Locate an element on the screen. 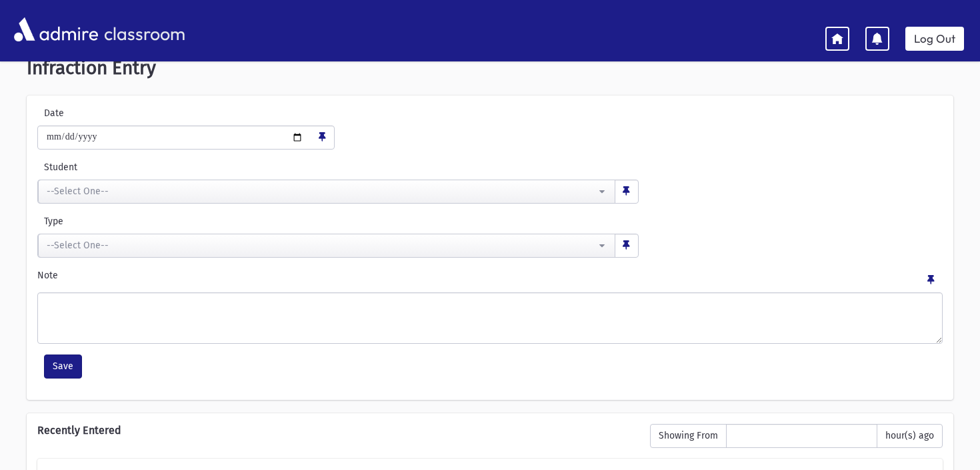 Image resolution: width=980 pixels, height=470 pixels. label: Note is located at coordinates (47, 277).